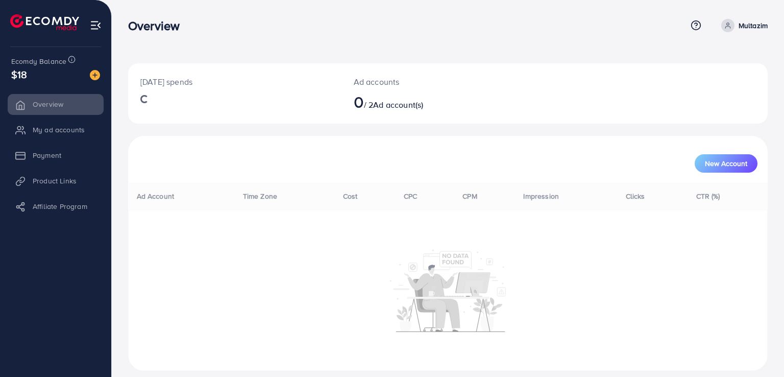 Image resolution: width=784 pixels, height=377 pixels. I want to click on a: logo, so click(44, 22).